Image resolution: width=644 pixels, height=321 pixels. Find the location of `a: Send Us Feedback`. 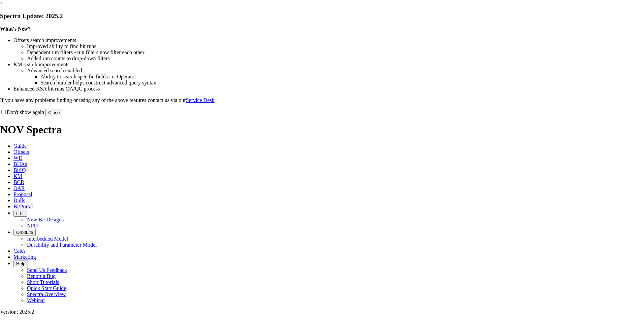

a: Send Us Feedback is located at coordinates (47, 270).